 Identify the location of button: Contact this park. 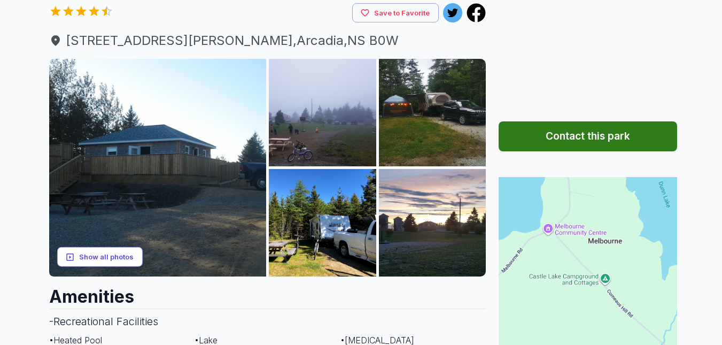
(588, 136).